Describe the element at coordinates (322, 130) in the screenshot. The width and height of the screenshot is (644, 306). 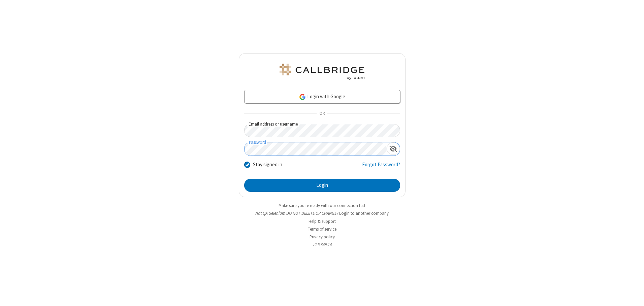
I see `input: Email address or username` at that location.